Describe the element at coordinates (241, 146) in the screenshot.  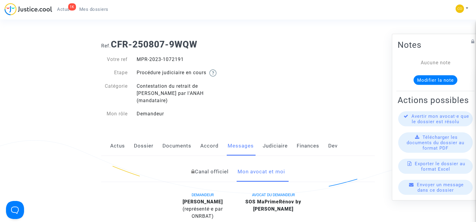
I see `a: Messages` at that location.